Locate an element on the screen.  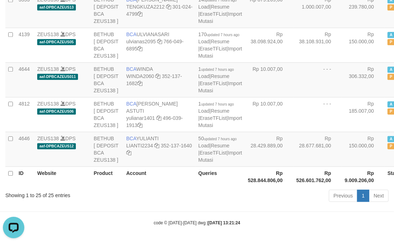
td: 4139 is located at coordinates (25, 45).